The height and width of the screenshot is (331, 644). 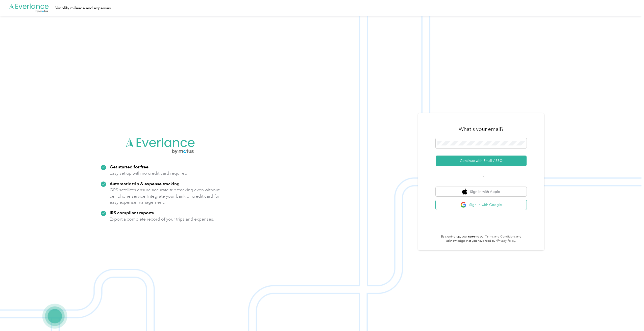 What do you see at coordinates (162, 219) in the screenshot?
I see `p: Export a complete record of your trips and expenses.` at bounding box center [162, 219].